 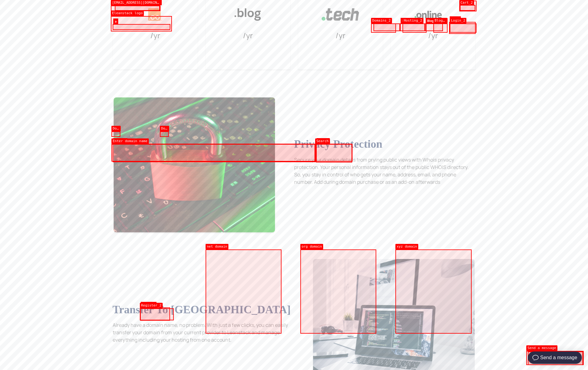 I want to click on p: Secure your domain details from prying public views with Whois privacy protection. Your personal ..., so click(x=385, y=171).